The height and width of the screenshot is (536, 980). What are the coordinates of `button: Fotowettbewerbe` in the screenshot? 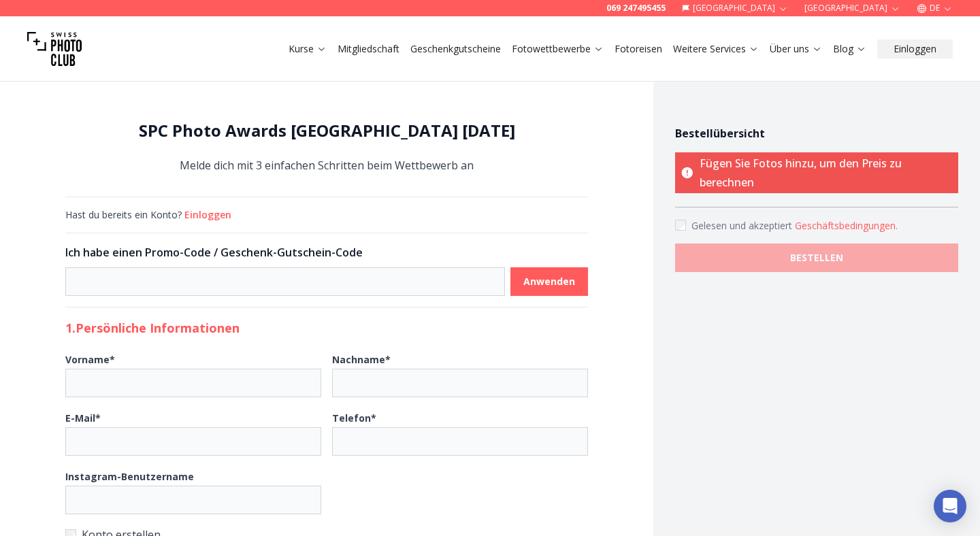 It's located at (557, 49).